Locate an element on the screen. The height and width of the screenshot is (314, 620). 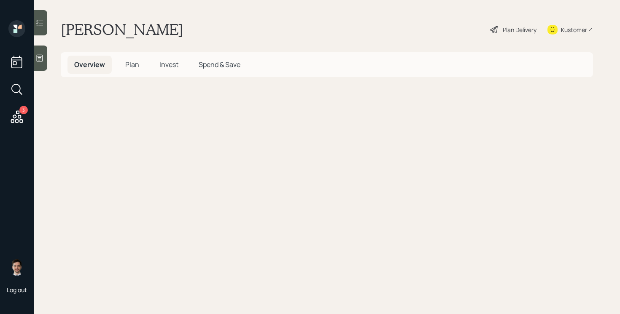
div: 3 is located at coordinates (24, 110).